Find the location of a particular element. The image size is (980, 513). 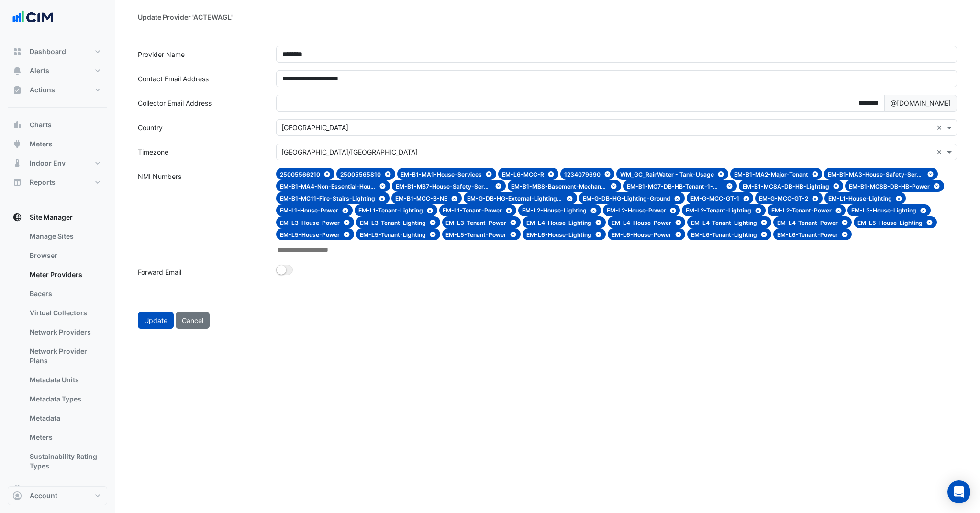

a: Browser is located at coordinates (64, 256).